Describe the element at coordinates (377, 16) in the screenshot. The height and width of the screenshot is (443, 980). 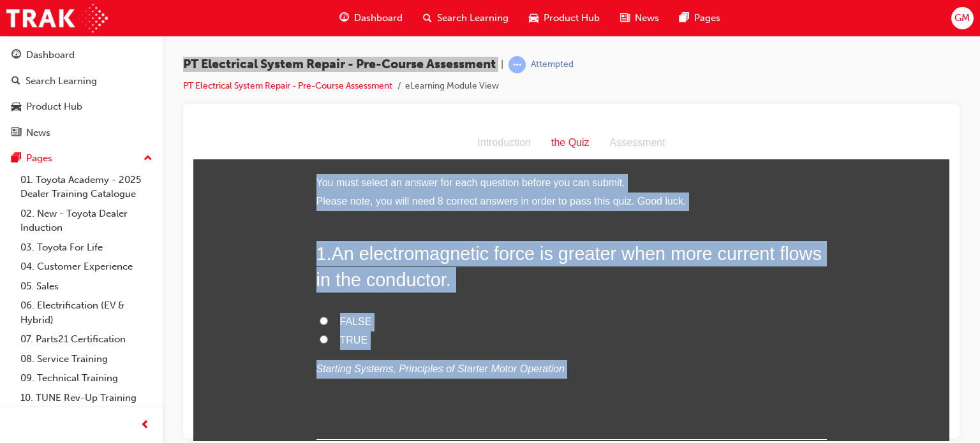
I see `div: the Quiz` at that location.